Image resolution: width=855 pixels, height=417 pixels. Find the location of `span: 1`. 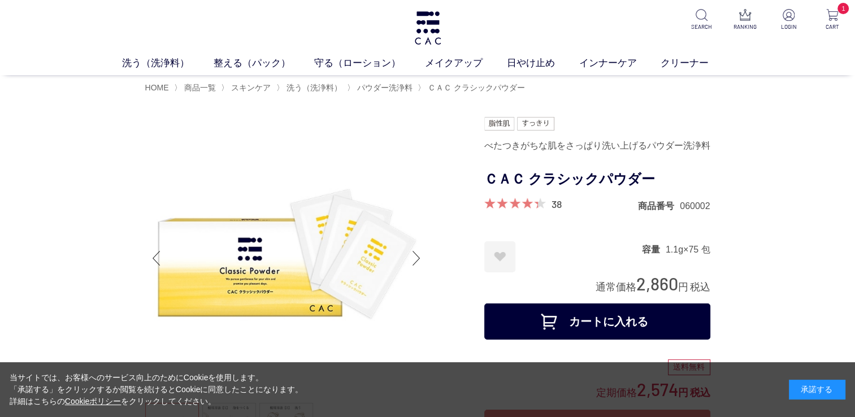

span: 1 is located at coordinates (844, 8).